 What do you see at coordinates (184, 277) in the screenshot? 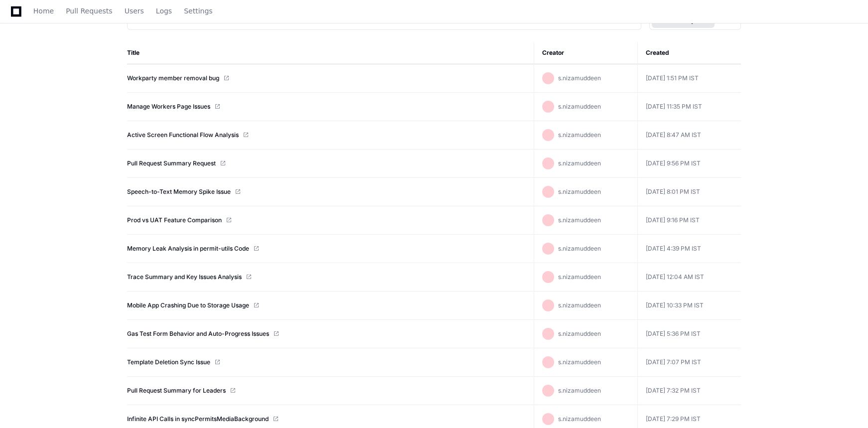
I see `a: Trace Summary and Key Issues Analysis` at bounding box center [184, 277].